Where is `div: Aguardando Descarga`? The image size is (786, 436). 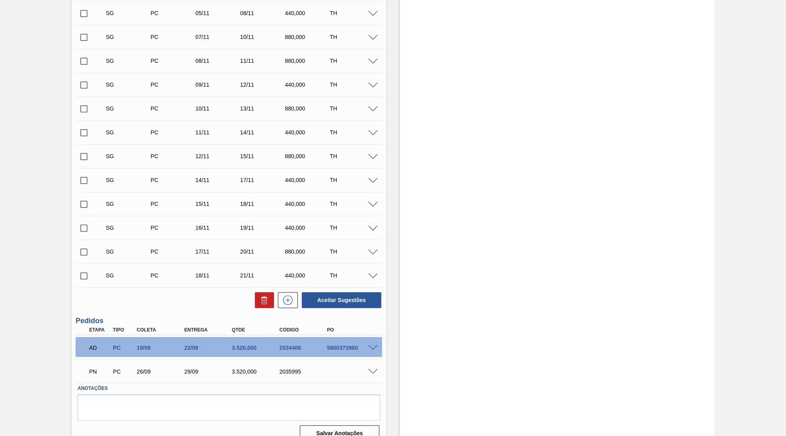
div: Aguardando Descarga is located at coordinates (99, 348).